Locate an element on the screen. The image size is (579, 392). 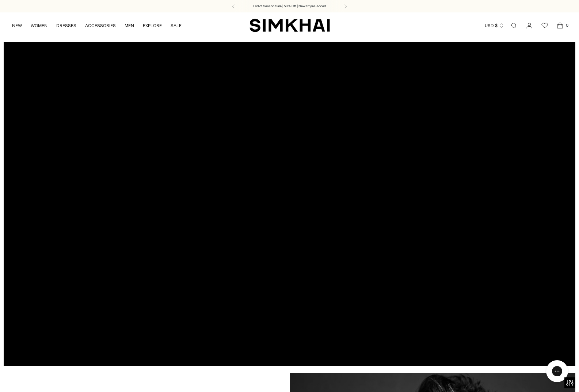
a: ACCESSORIES is located at coordinates (100, 26).